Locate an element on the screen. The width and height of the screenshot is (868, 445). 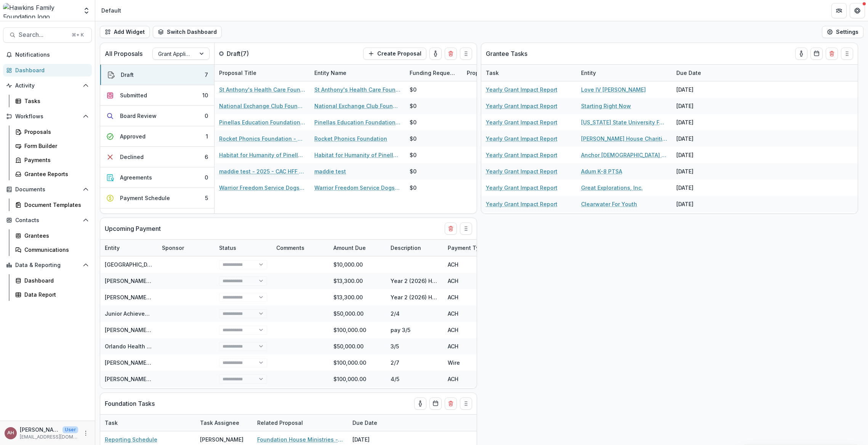
div: Amount Due is located at coordinates (349, 247).